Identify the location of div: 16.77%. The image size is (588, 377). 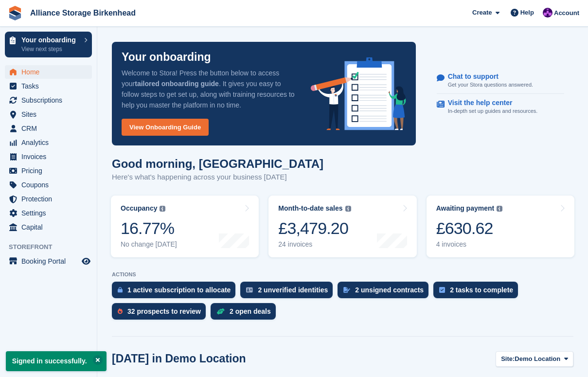
(149, 228).